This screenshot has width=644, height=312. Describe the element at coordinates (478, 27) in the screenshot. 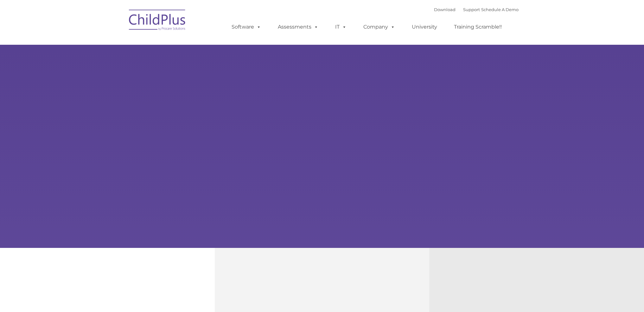

I see `a: Training Scramble!!` at that location.